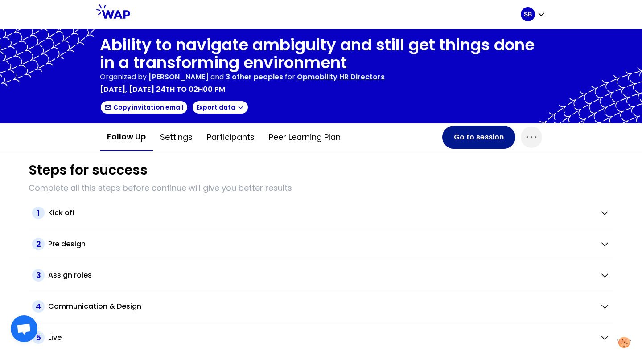 This screenshot has height=351, width=642. Describe the element at coordinates (321, 244) in the screenshot. I see `button: 2Pre design` at that location.